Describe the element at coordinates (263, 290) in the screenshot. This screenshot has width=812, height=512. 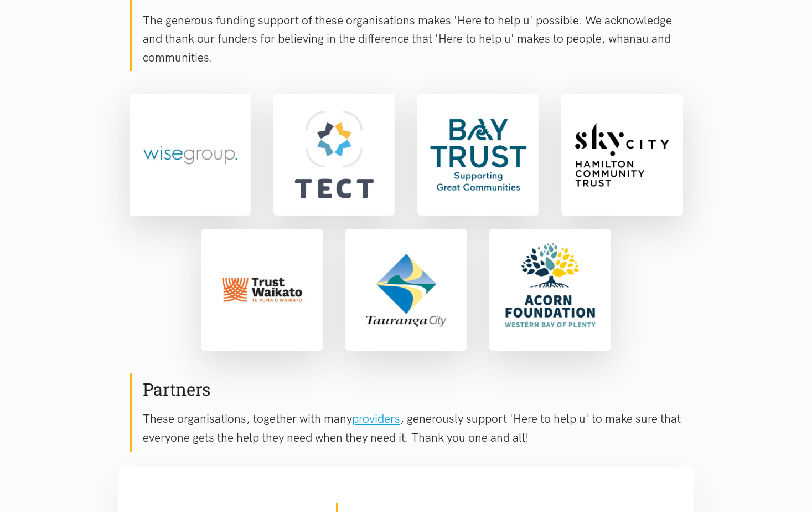
I see `img: Trust Waikato` at that location.